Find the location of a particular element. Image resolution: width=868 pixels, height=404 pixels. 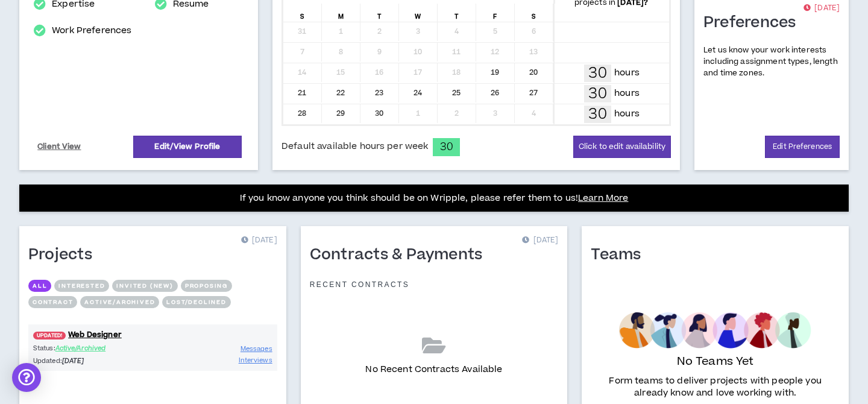

button: Active/Archived is located at coordinates (120, 302).